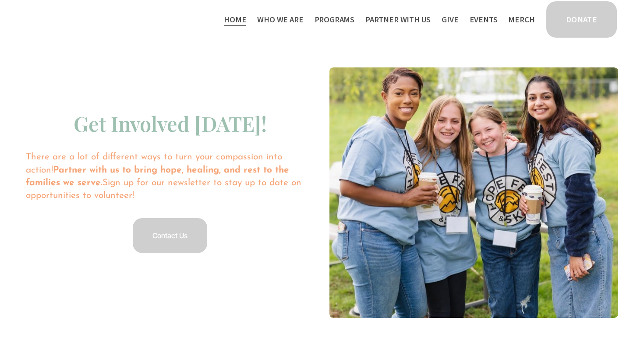  What do you see at coordinates (280, 20) in the screenshot?
I see `span: Who We Are` at bounding box center [280, 20].